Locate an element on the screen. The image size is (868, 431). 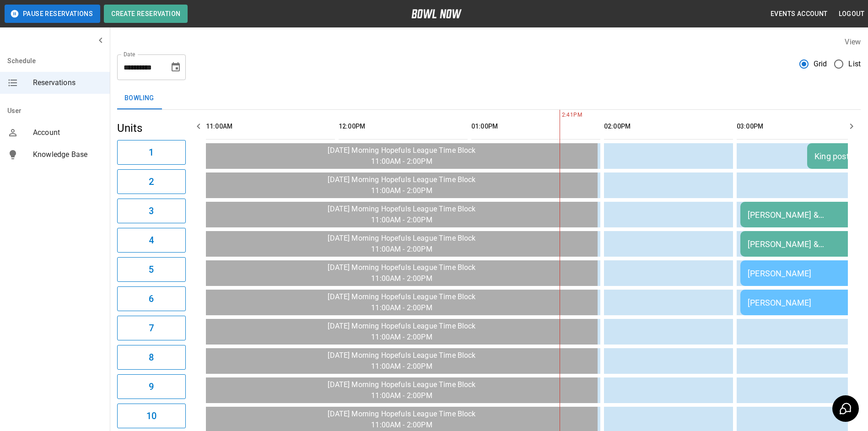
th: 12:00PM is located at coordinates (403, 126).